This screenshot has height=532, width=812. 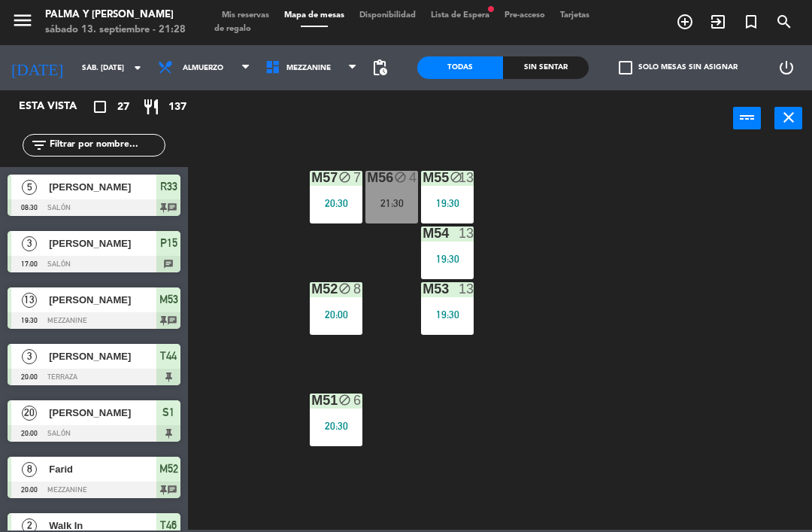 What do you see at coordinates (168, 186) in the screenshot?
I see `span: R33` at bounding box center [168, 186].